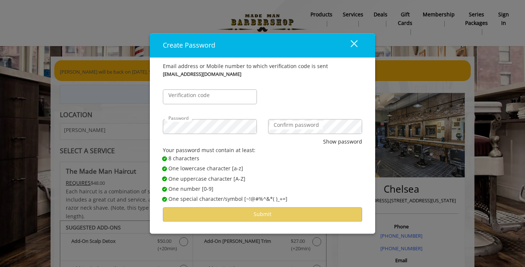 The width and height of the screenshot is (525, 267). I want to click on div: Email address or Mobile number to which verification code is sent, so click(263, 66).